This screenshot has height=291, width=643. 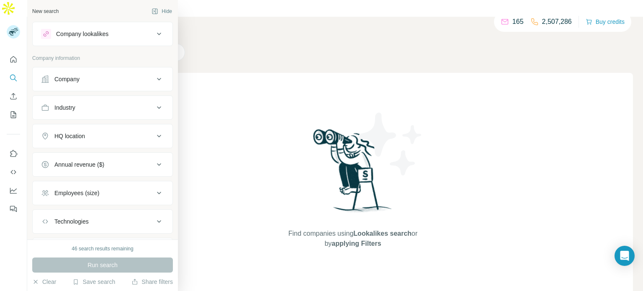 I want to click on button: HQ location, so click(x=103, y=136).